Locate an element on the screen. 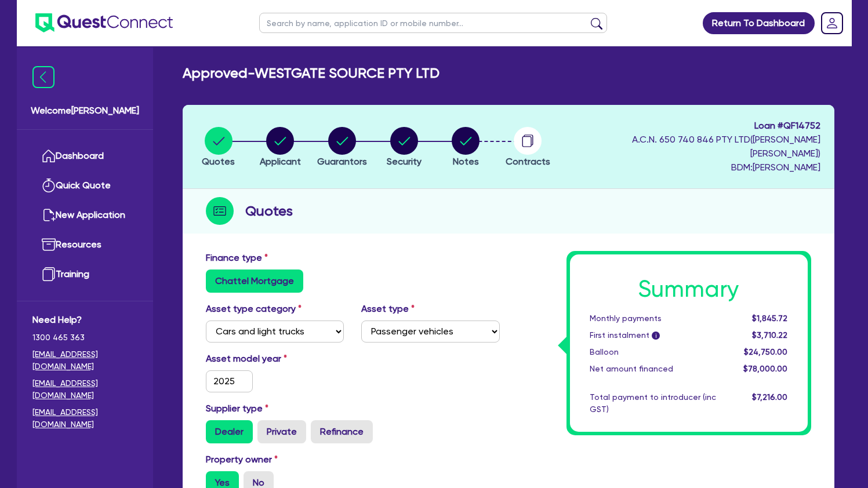 Image resolution: width=868 pixels, height=488 pixels. span: $1,845.72 is located at coordinates (769, 318).